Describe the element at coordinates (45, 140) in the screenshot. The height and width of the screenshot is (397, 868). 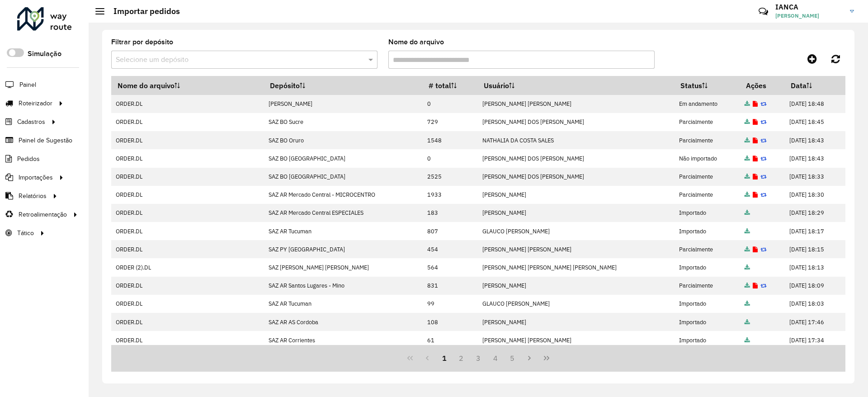
I see `span: Painel de Sugestão` at that location.